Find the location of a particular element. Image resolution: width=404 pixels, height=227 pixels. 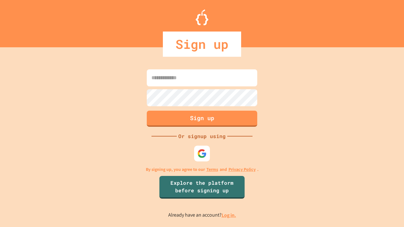

button: Sign up is located at coordinates (202, 119).